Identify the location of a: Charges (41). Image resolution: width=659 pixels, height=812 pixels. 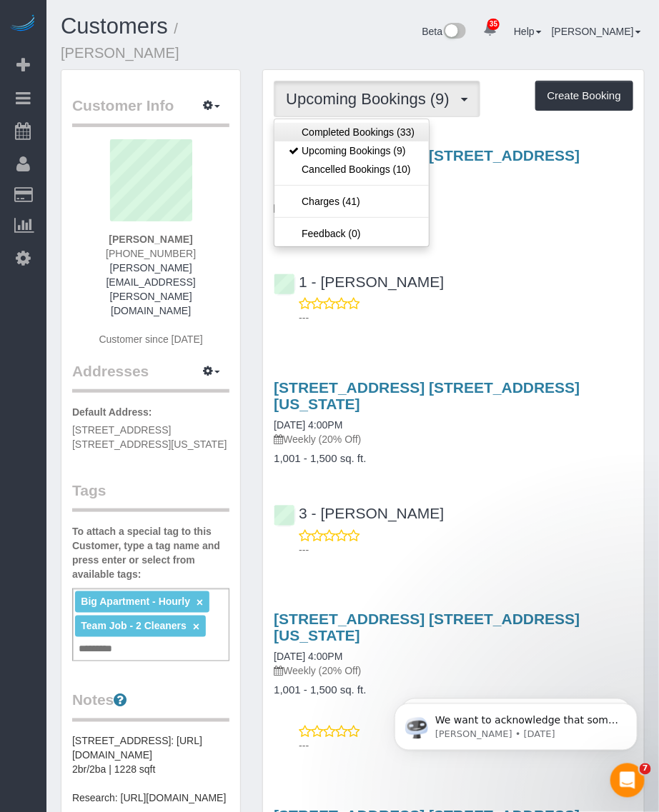
(352, 202).